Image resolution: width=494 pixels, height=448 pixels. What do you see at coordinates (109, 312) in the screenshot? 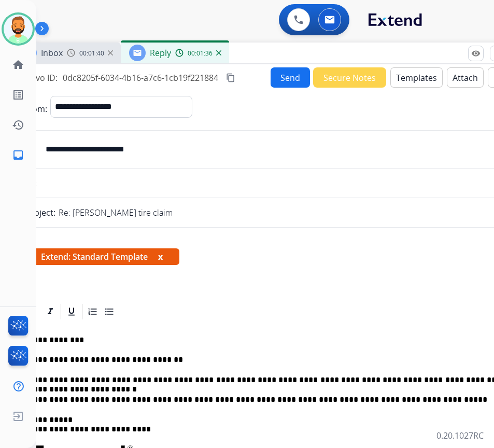
I see `div: Bullet List` at bounding box center [109, 312].